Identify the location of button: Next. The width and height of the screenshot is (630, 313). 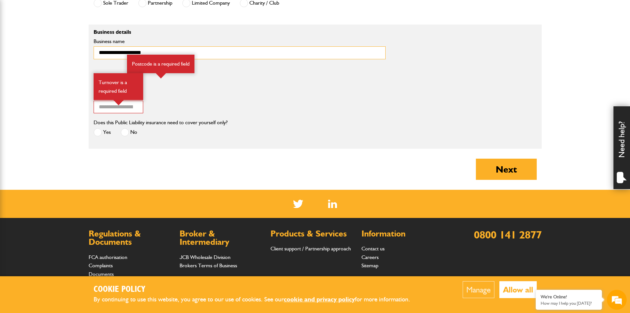
(506, 169).